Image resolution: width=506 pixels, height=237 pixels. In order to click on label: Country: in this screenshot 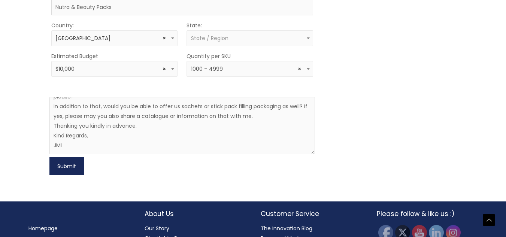, I will do `click(63, 25)`.